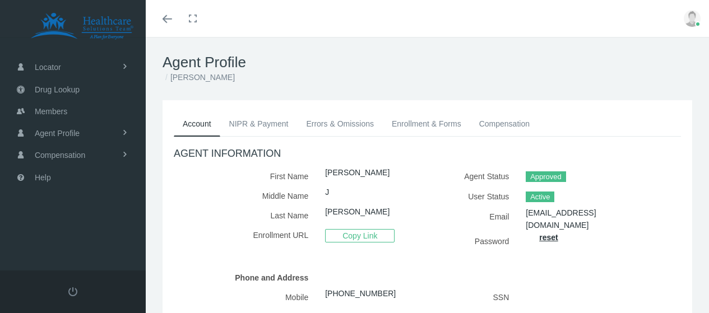  What do you see at coordinates (545, 177) in the screenshot?
I see `span: Approved` at bounding box center [545, 177].